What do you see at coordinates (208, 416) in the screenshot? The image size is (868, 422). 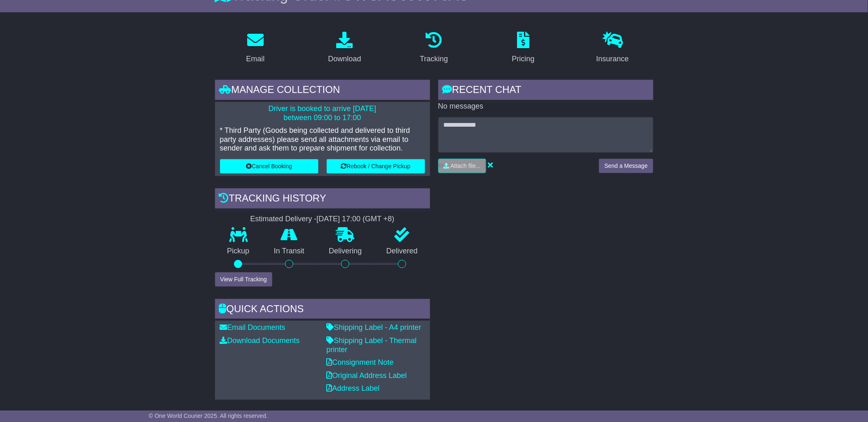 I see `span: © One World Courier 2025. All rights reserved.` at bounding box center [208, 416].